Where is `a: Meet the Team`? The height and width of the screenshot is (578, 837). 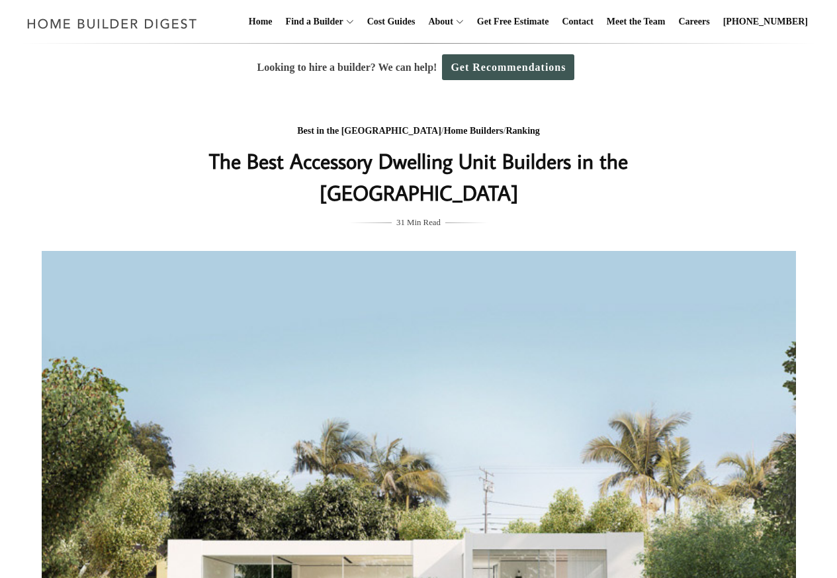 a: Meet the Team is located at coordinates (636, 22).